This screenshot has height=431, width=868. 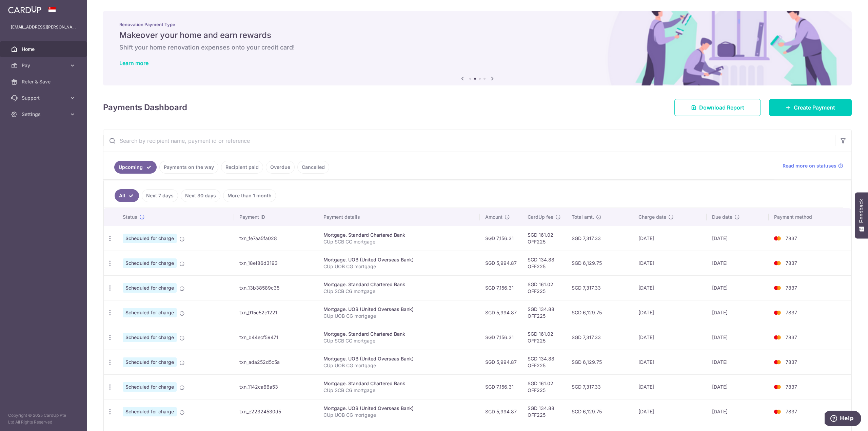 What do you see at coordinates (276, 287) in the screenshot?
I see `td: txn_13b38589c35` at bounding box center [276, 287].